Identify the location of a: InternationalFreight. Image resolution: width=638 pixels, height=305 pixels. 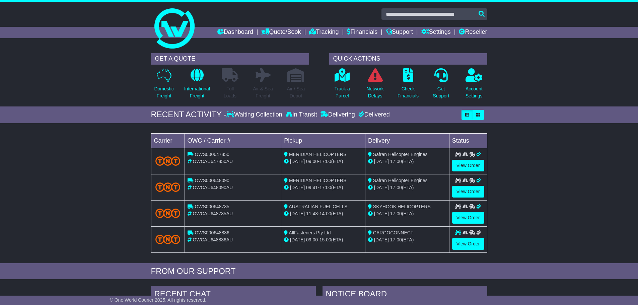
(197, 85).